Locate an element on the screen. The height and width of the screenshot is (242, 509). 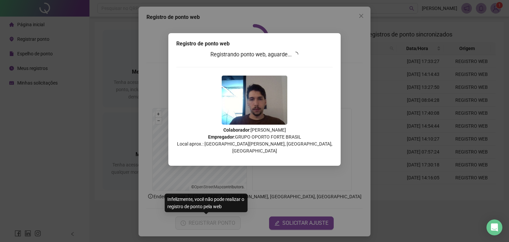
strong: Colaborador is located at coordinates (236, 130).